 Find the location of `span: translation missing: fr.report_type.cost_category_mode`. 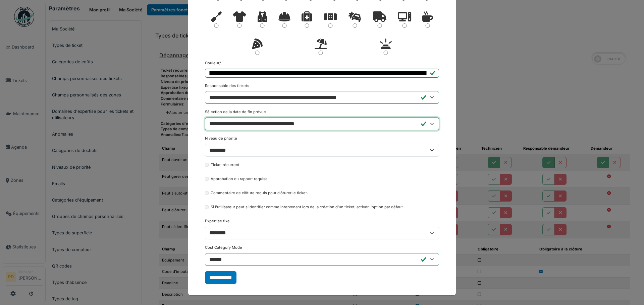

span: translation missing: fr.report_type.cost_category_mode is located at coordinates (223, 248).